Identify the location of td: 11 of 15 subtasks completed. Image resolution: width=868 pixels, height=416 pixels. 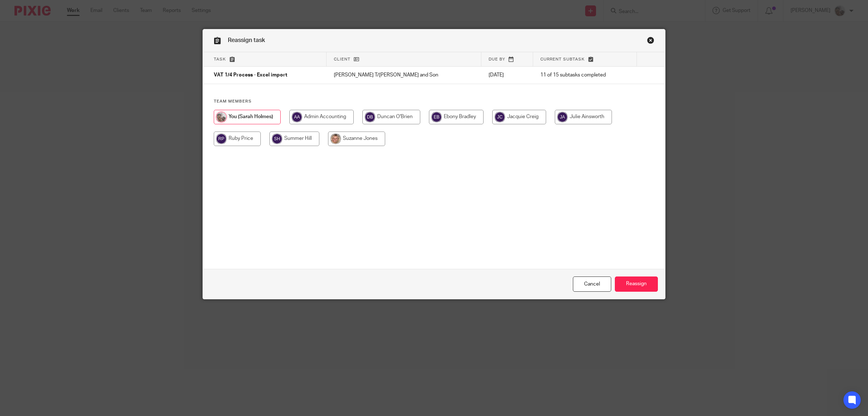
(585, 75).